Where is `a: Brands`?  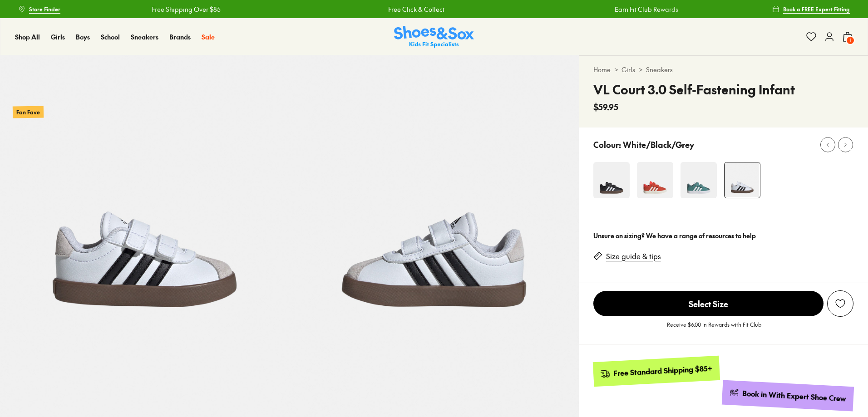 a: Brands is located at coordinates (180, 37).